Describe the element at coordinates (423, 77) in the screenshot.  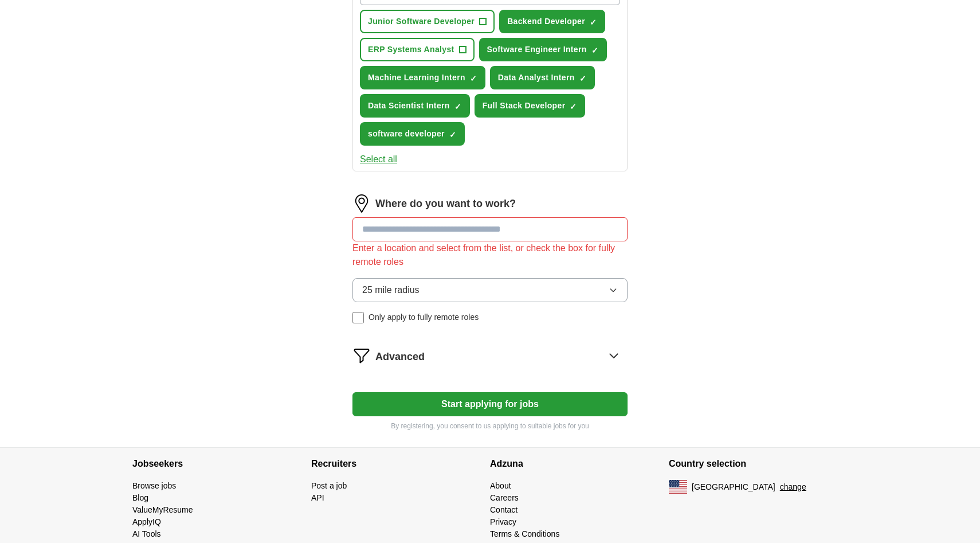
I see `button: Machine Learning Intern✓` at that location.